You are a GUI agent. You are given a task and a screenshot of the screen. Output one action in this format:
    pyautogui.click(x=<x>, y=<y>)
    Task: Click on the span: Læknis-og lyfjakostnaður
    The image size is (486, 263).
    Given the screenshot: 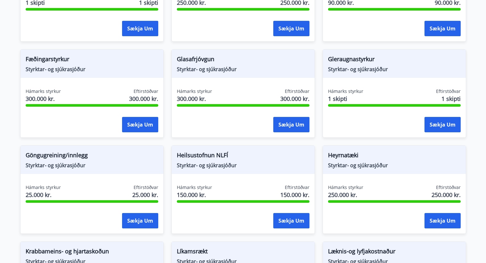 What is the action you would take?
    pyautogui.click(x=394, y=252)
    